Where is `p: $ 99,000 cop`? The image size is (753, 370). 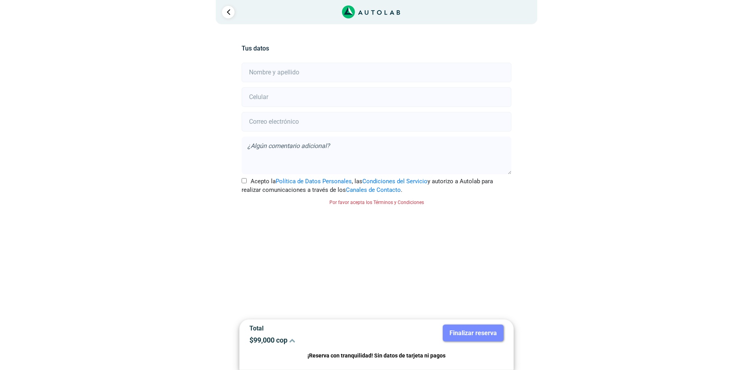
p: $ 99,000 cop is located at coordinates (310, 340).